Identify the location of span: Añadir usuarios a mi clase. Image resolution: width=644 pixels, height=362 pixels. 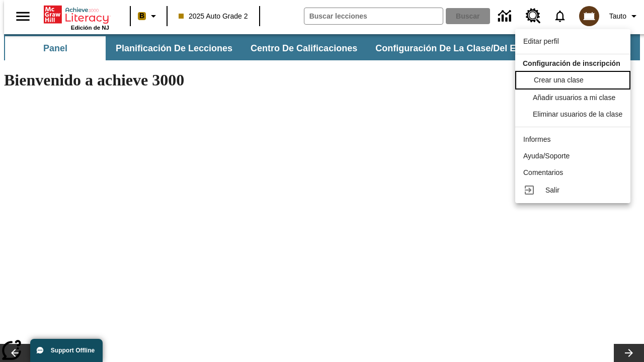
(574, 98).